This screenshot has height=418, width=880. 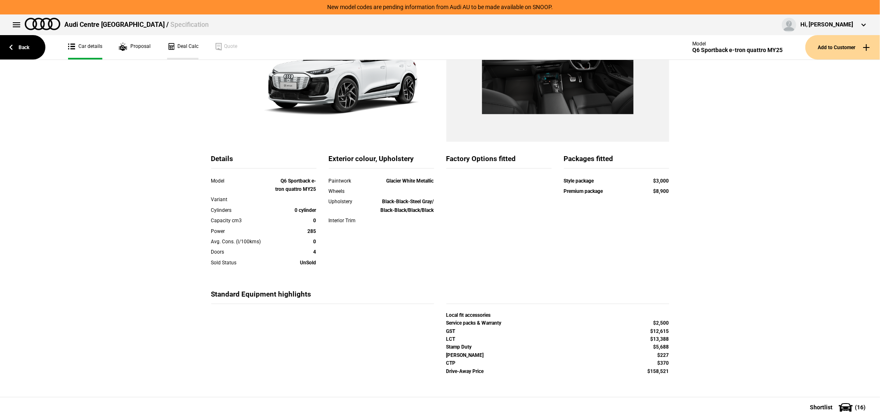 I want to click on div: Standard Equipment highlights, so click(x=323, y=296).